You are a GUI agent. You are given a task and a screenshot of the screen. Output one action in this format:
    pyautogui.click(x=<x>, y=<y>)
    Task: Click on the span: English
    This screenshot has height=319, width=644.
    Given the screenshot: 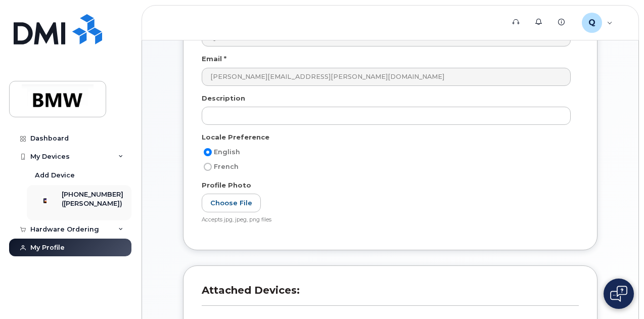 What is the action you would take?
    pyautogui.click(x=227, y=151)
    